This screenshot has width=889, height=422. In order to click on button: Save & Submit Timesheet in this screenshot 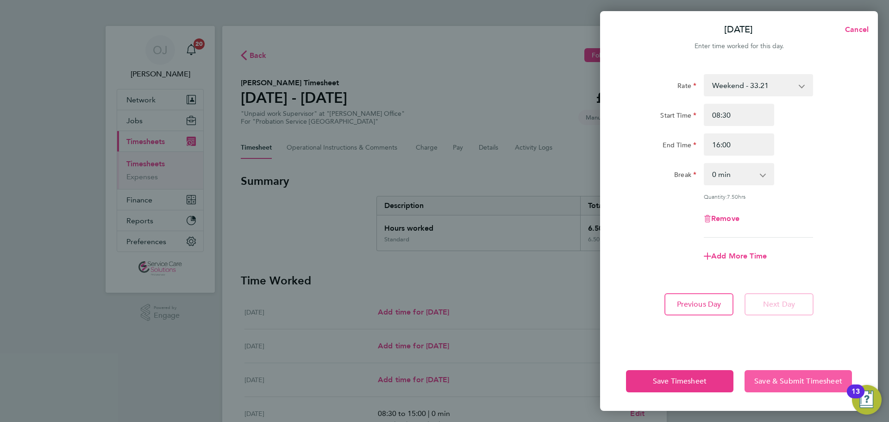, I will do `click(798, 381)`.